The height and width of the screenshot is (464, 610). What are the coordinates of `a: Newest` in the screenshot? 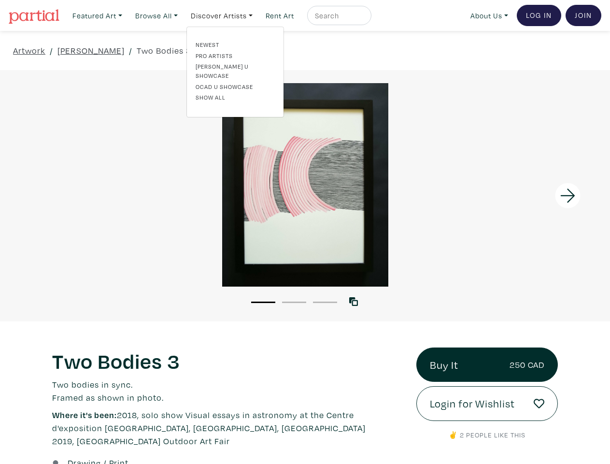 It's located at (235, 44).